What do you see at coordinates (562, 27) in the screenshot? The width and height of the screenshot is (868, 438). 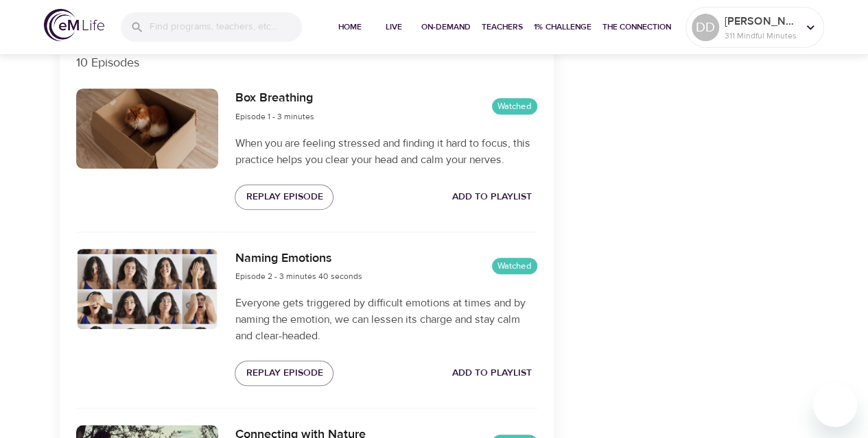 I see `span: 1% Challenge` at bounding box center [562, 27].